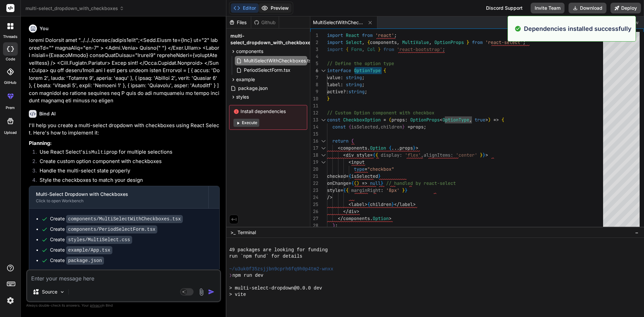  Describe the element at coordinates (352, 211) in the screenshot. I see `span: div` at that location.